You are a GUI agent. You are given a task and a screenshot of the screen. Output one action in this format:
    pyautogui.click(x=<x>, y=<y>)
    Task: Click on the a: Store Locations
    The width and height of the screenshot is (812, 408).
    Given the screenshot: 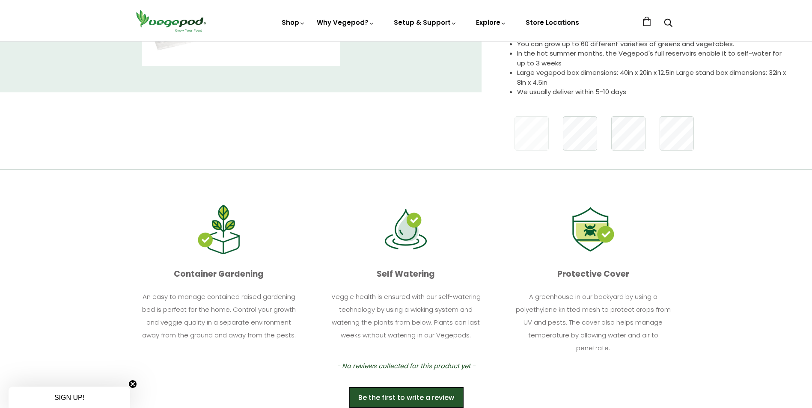 What is the action you would take?
    pyautogui.click(x=552, y=22)
    